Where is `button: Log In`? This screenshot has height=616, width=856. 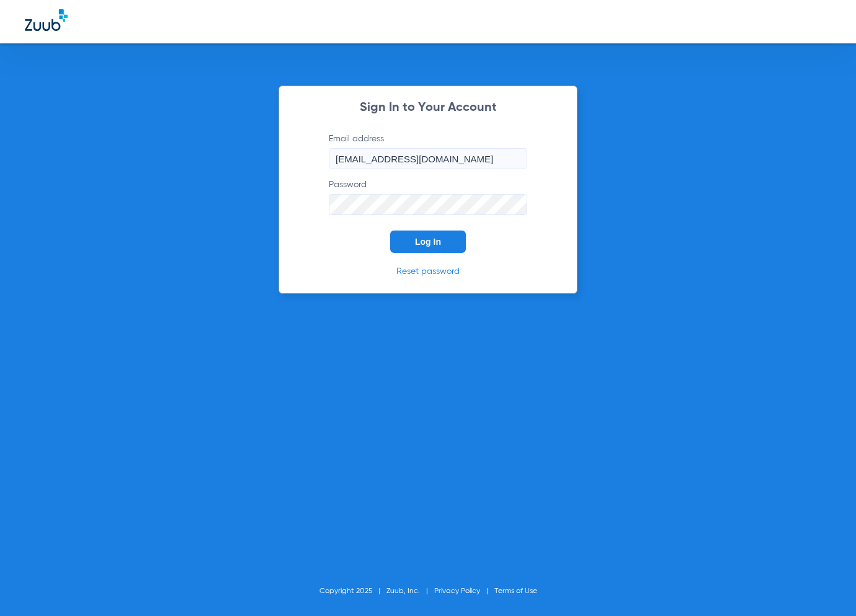
button: Log In is located at coordinates (428, 242).